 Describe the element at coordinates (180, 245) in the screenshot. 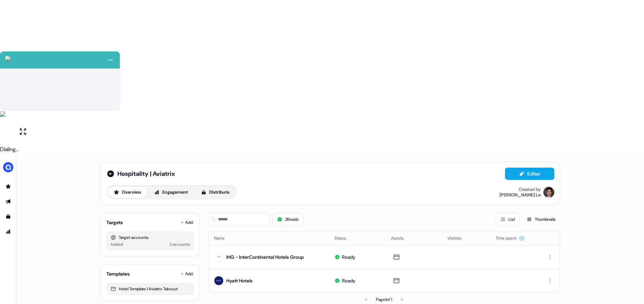

I see `div: 2 accounts` at that location.